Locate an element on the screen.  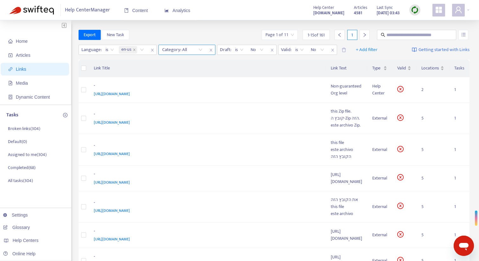
a: Settings is located at coordinates (16, 215).